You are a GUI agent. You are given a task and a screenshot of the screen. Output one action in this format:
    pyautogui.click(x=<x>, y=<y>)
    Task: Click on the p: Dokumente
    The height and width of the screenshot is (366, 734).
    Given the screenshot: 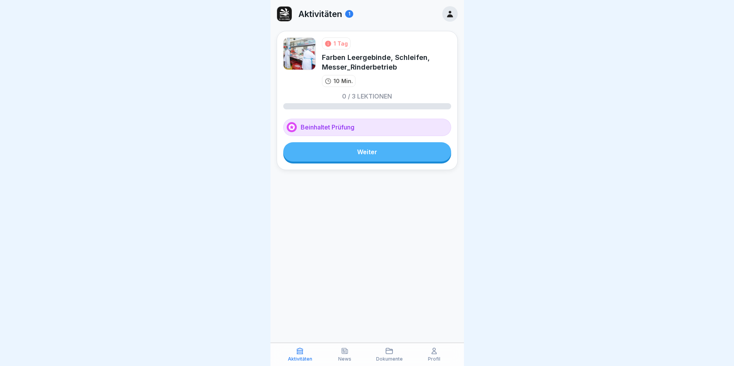 What is the action you would take?
    pyautogui.click(x=389, y=359)
    